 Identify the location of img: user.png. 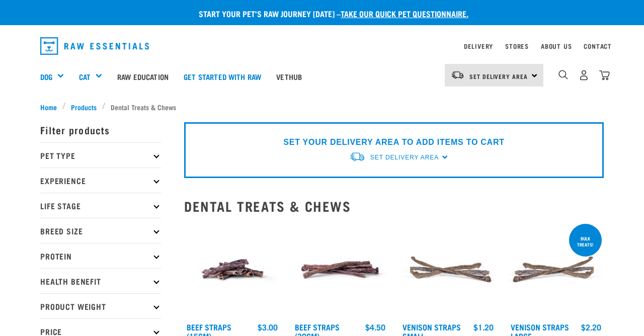
(583, 75).